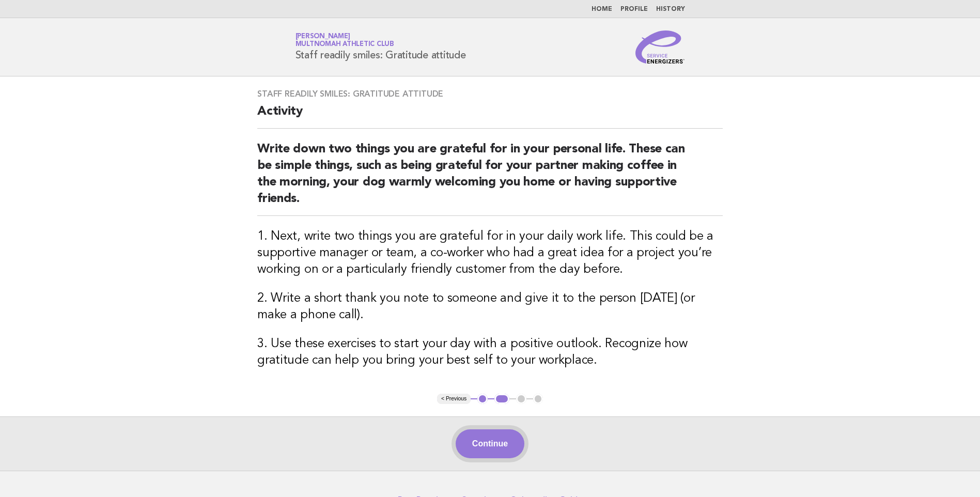 This screenshot has width=980, height=497. I want to click on button: 2, so click(501, 399).